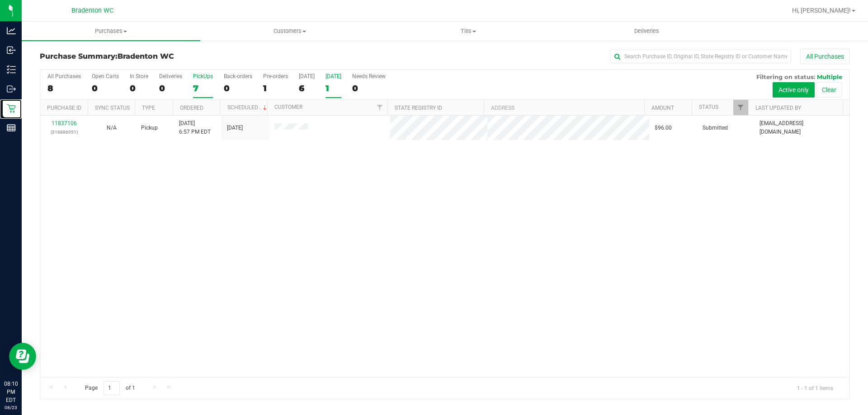  Describe the element at coordinates (11, 70) in the screenshot. I see `inline-svg: Inventory` at that location.